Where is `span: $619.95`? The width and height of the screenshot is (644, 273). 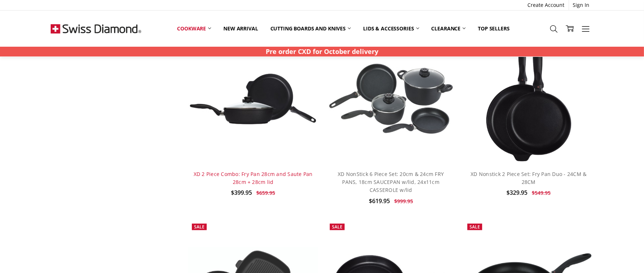
span: $619.95 is located at coordinates (379, 201).